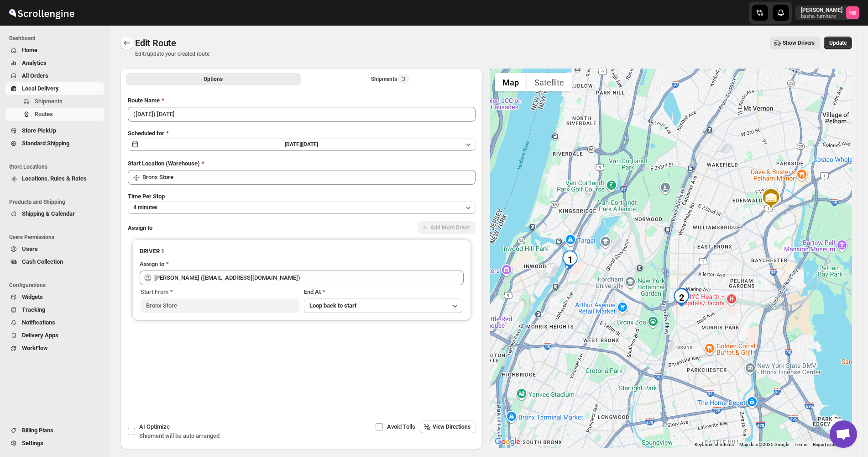 The width and height of the screenshot is (868, 457). Describe the element at coordinates (333, 305) in the screenshot. I see `span: Loop back to start` at that location.